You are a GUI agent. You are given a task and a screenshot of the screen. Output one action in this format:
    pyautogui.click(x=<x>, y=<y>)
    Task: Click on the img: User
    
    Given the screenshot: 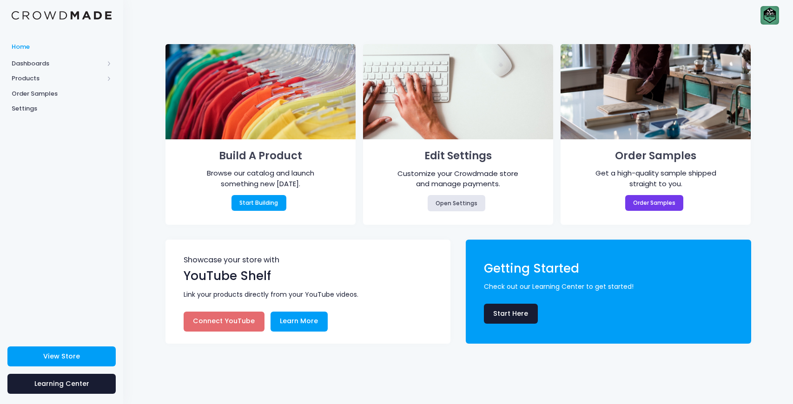 What is the action you would take?
    pyautogui.click(x=770, y=15)
    